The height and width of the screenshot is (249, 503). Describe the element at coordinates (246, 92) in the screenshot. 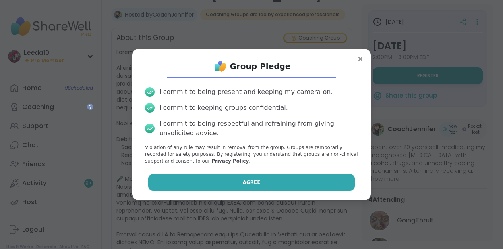

I see `div: I commit to being present and keeping my camera on.` at that location.